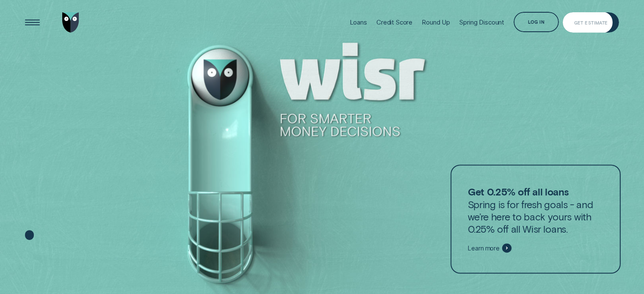 The image size is (644, 294). I want to click on div: Spring Discount, so click(482, 22).